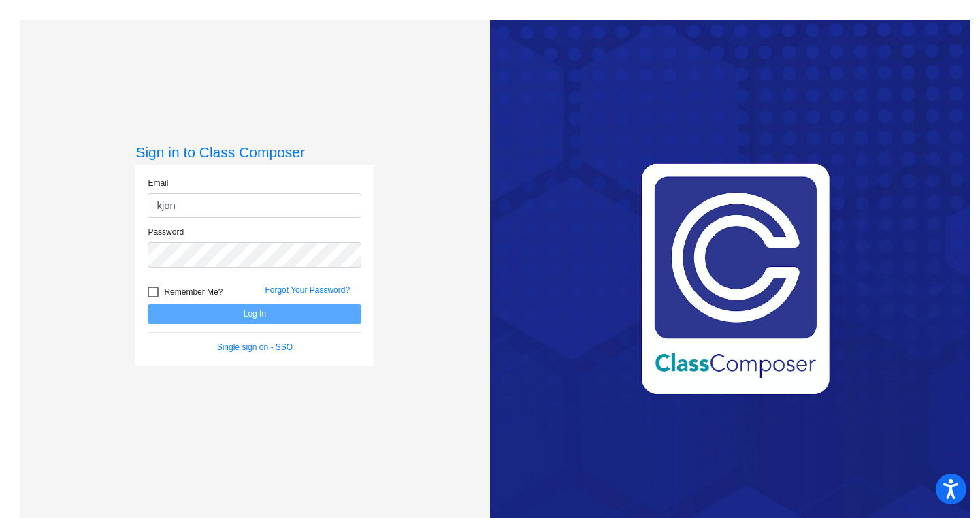  I want to click on button: Log In, so click(255, 314).